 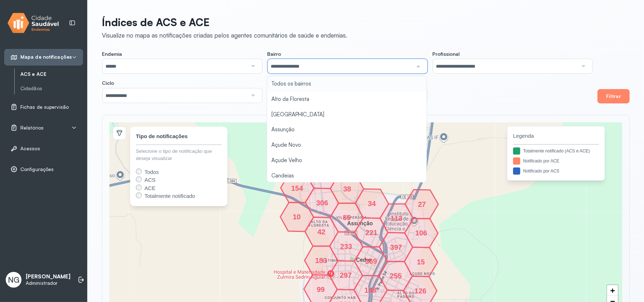 I want to click on div: 34, so click(x=372, y=203).